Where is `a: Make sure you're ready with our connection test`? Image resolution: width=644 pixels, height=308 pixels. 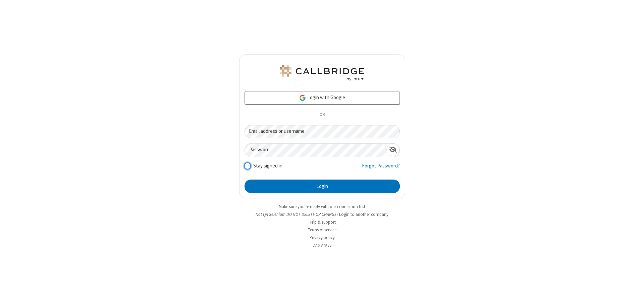
a: Make sure you're ready with our connection test is located at coordinates (322, 206).